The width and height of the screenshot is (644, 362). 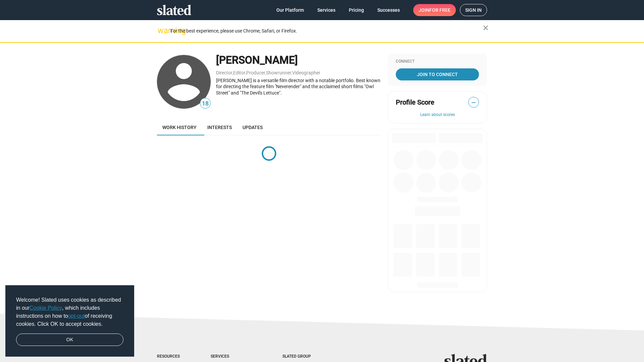 What do you see at coordinates (388, 10) in the screenshot?
I see `a: Successes` at bounding box center [388, 10].